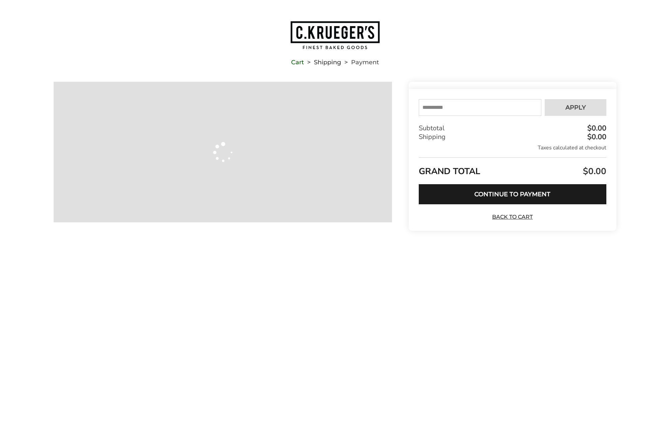  Describe the element at coordinates (575, 108) in the screenshot. I see `span: Apply` at that location.